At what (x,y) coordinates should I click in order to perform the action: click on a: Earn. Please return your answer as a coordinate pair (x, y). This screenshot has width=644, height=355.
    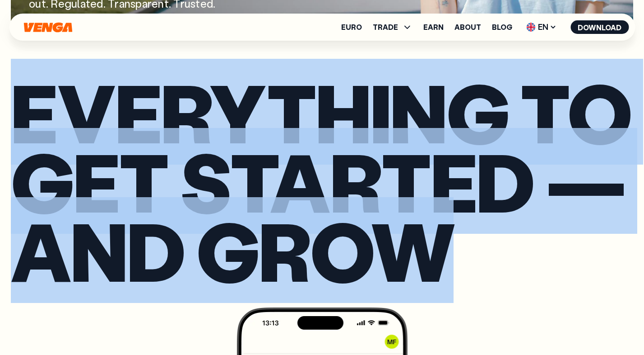
    Looking at the image, I should click on (433, 27).